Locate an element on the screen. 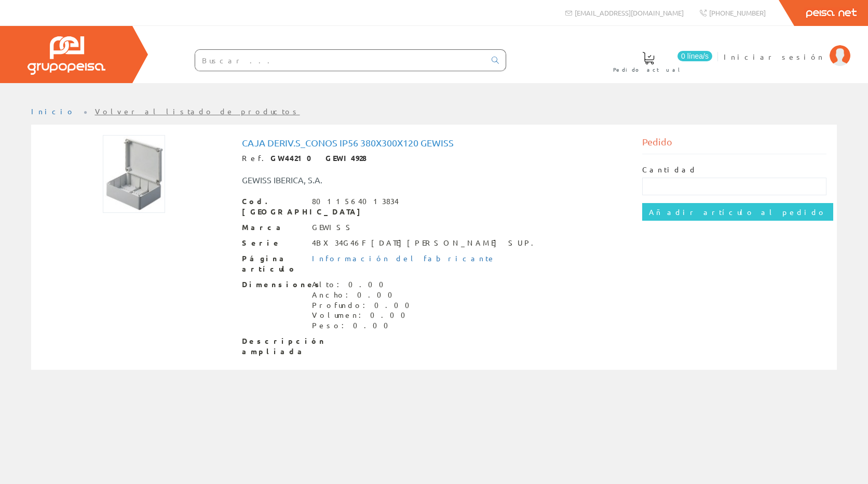 The height and width of the screenshot is (484, 868). strong: GW44210 GEWI4928 is located at coordinates (318, 158).